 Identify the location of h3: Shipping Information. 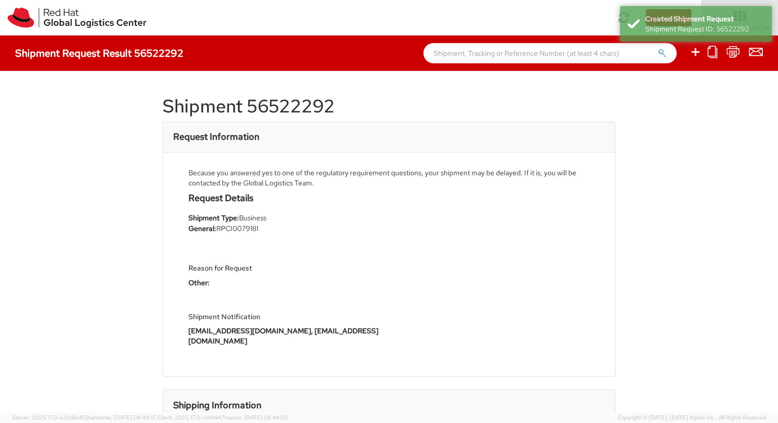
(217, 405).